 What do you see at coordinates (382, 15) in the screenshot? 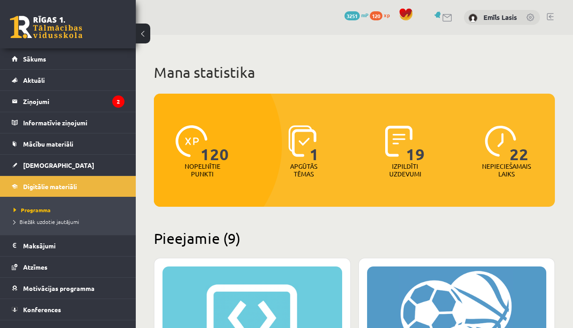
I see `a: 120 xp` at bounding box center [382, 15].